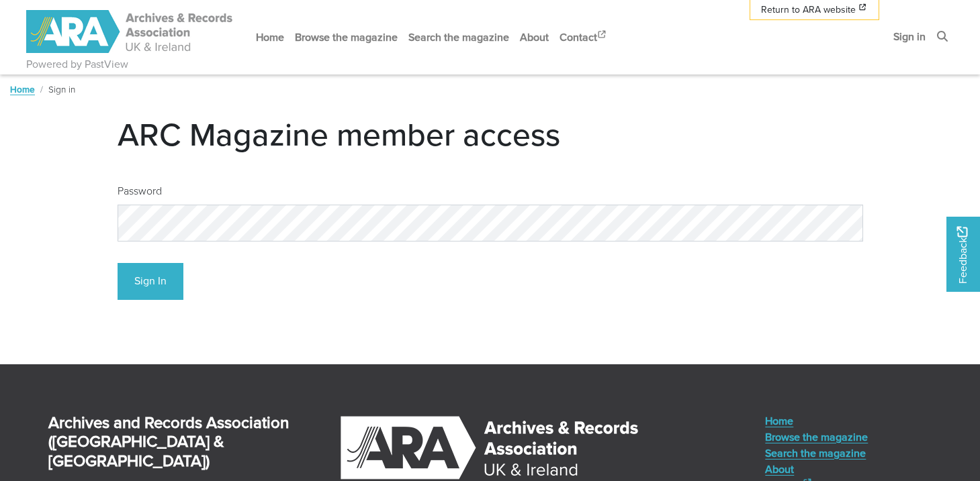 The image size is (980, 481). I want to click on h1: ARC Magazine member access, so click(490, 134).